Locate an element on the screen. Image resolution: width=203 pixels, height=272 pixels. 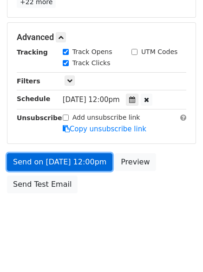
label: UTM Codes is located at coordinates (160, 52).